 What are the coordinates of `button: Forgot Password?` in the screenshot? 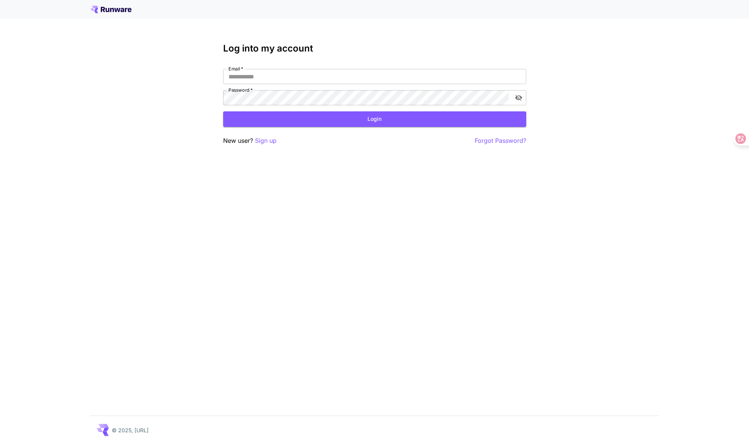 It's located at (500, 141).